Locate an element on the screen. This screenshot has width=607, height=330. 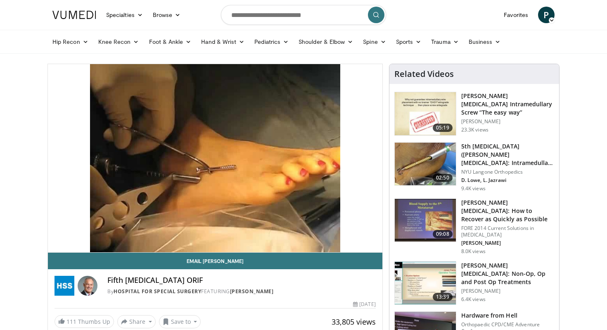
img: Hospital for Special Surgery is located at coordinates (64, 286).